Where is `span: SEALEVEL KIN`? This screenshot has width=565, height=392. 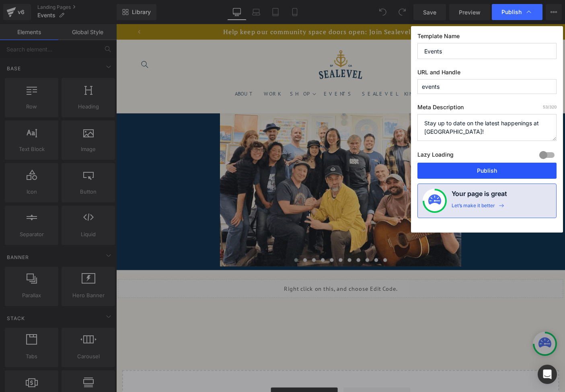
span: SEALEVEL KIN is located at coordinates (294, 76).